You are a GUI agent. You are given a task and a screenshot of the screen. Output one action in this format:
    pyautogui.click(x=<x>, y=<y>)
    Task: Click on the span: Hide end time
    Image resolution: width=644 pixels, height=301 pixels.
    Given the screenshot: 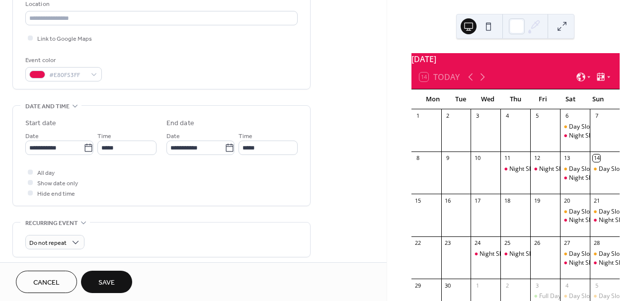 What is the action you would take?
    pyautogui.click(x=56, y=193)
    